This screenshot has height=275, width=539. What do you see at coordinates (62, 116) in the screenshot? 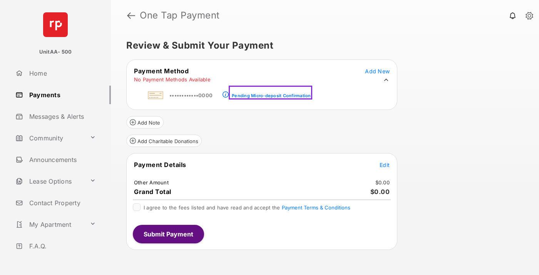
I see `a: Messages & Alerts` at bounding box center [62, 116].